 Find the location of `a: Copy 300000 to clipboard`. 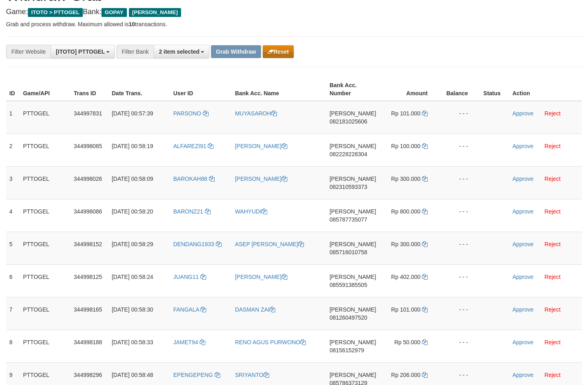

a: Copy 300000 to clipboard is located at coordinates (425, 179).